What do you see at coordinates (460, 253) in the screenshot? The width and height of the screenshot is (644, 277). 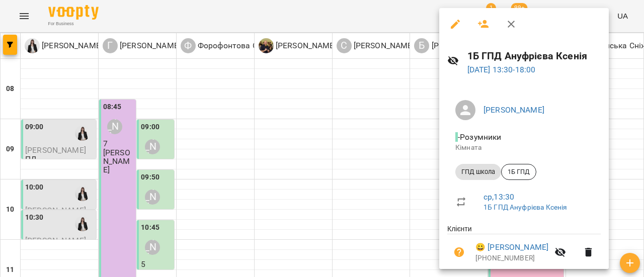 I see `button: Візит ще не сплачено. Додати оплату?` at bounding box center [460, 253].